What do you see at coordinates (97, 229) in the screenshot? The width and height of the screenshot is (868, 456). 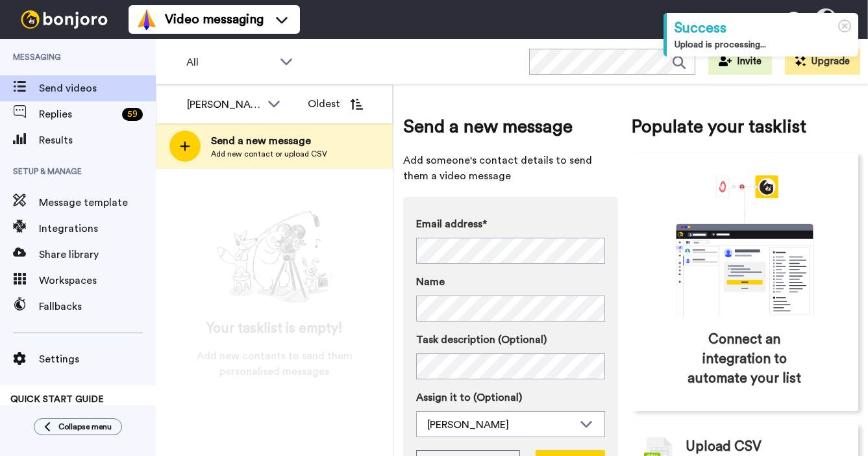 I see `span: Integrations` at bounding box center [97, 229].